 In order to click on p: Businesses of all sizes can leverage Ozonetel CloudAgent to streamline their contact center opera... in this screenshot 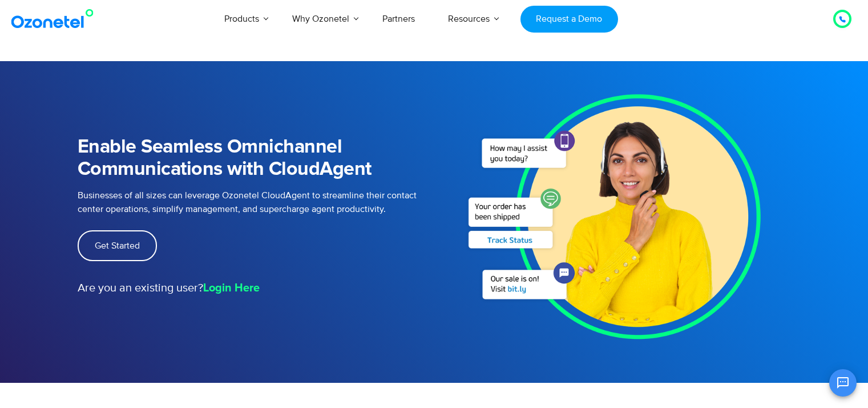, I will do `click(247, 202)`.